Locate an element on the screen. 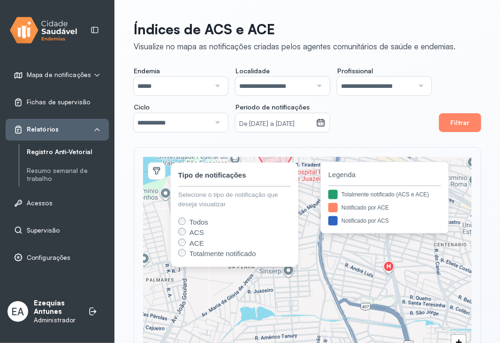 This screenshot has height=343, width=500. span: Período de notificações is located at coordinates (273, 107).